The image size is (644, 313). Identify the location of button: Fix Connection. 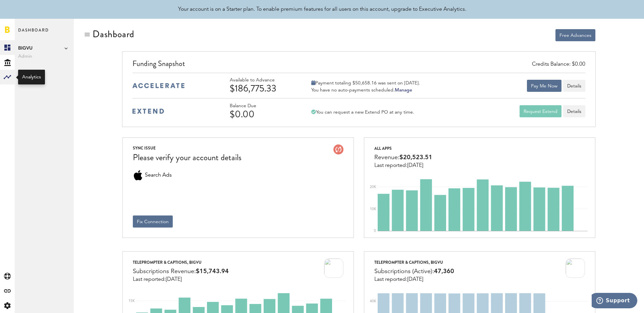
(152, 221).